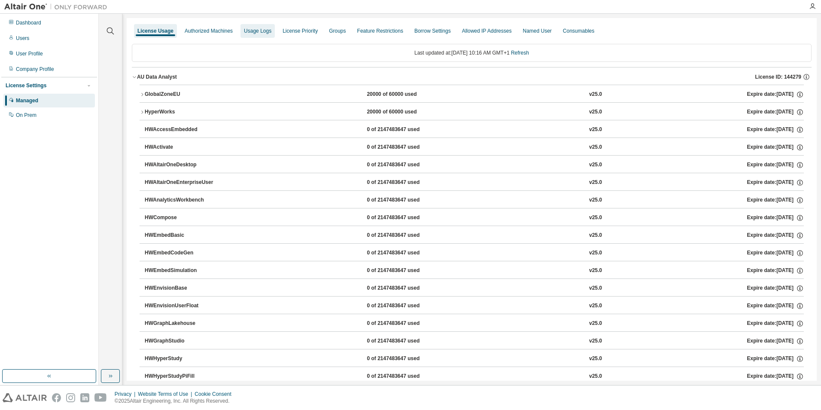  What do you see at coordinates (258, 31) in the screenshot?
I see `div: Usage Logs` at bounding box center [258, 31].